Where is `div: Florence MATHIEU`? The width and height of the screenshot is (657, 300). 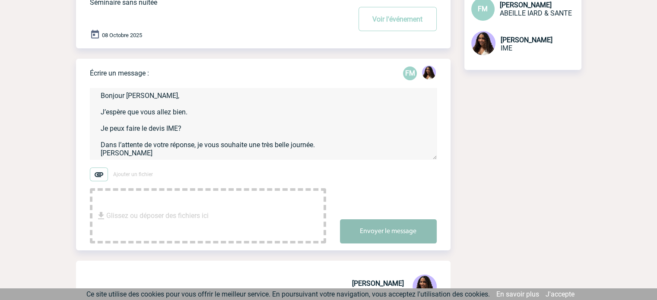 div: Florence MATHIEU is located at coordinates (410, 73).